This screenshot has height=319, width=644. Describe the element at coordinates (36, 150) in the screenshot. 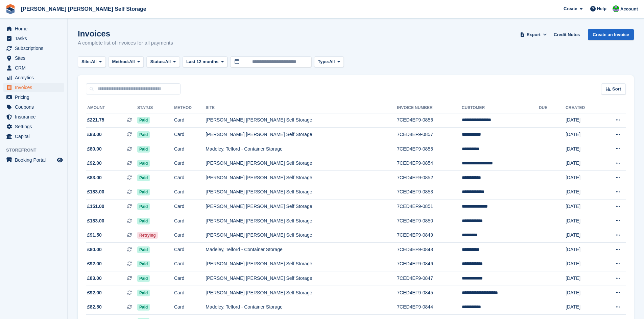

I see `span: Storefront` at that location.